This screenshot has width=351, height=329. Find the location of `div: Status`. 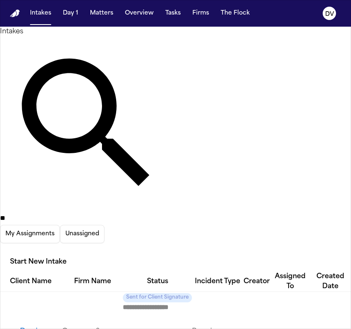

div: Status is located at coordinates (157, 281).